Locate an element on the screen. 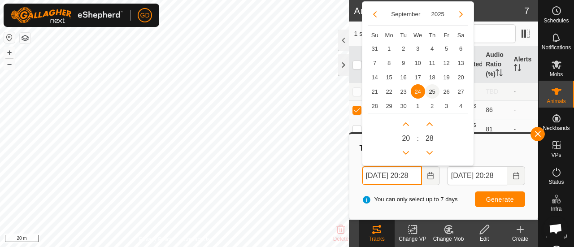 The width and height of the screenshot is (574, 247). button: Choose Month is located at coordinates (405, 14).